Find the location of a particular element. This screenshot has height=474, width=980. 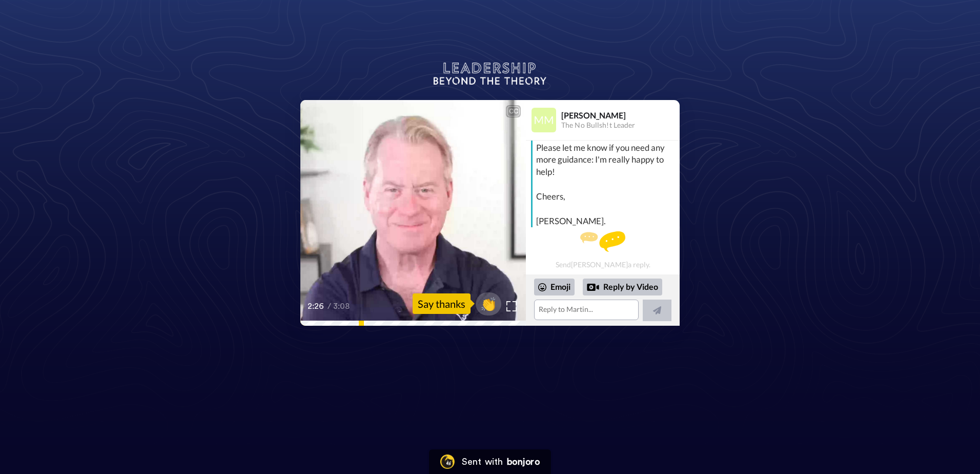

div: Say thanks is located at coordinates (442, 304).